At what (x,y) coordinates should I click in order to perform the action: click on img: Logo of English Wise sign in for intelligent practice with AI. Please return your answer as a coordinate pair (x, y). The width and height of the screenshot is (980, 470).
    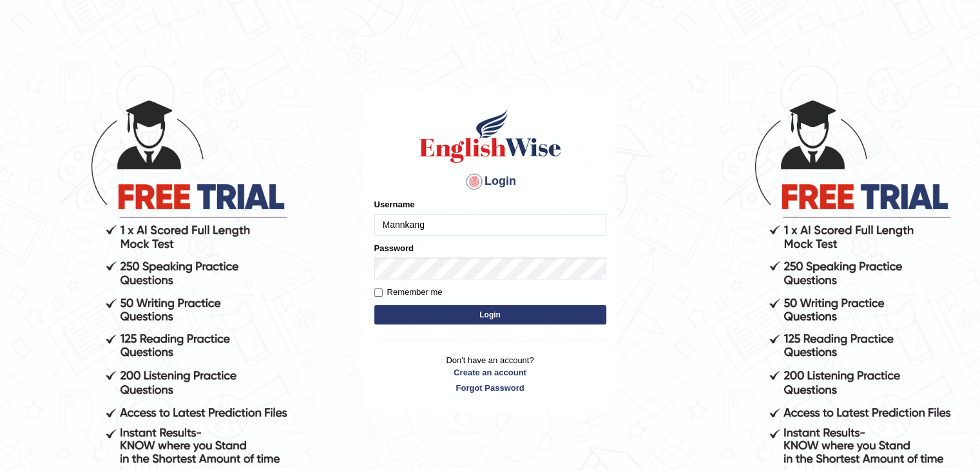
    Looking at the image, I should click on (490, 136).